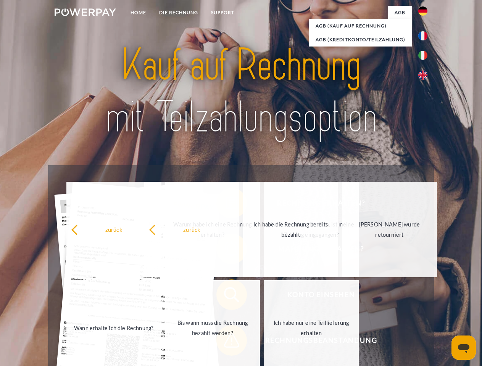  I want to click on div: Ich habe nur eine Teillieferung erhalten, so click(311, 328).